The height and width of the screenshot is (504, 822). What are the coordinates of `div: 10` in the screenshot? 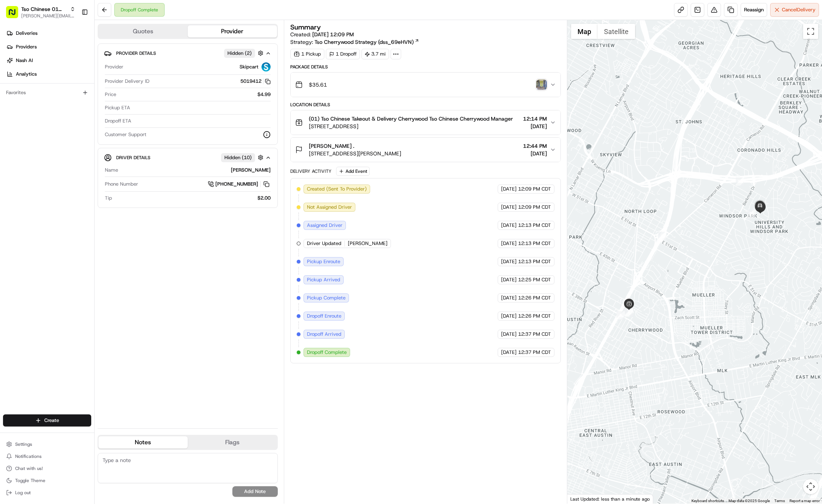 It's located at (740, 182).